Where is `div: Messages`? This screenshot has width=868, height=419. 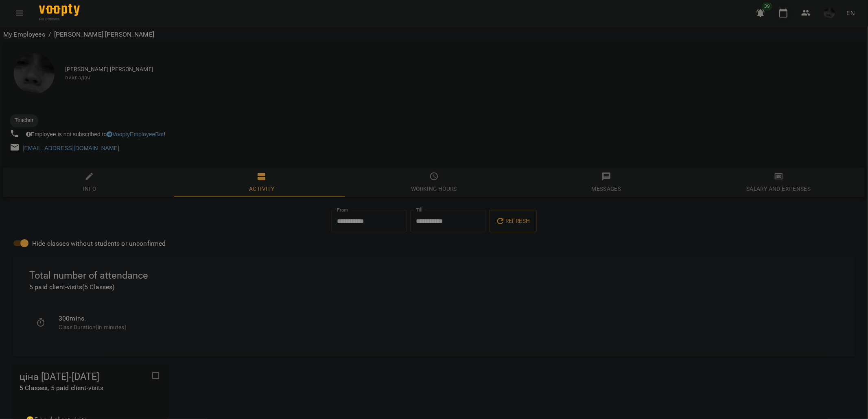 div: Messages is located at coordinates (606, 189).